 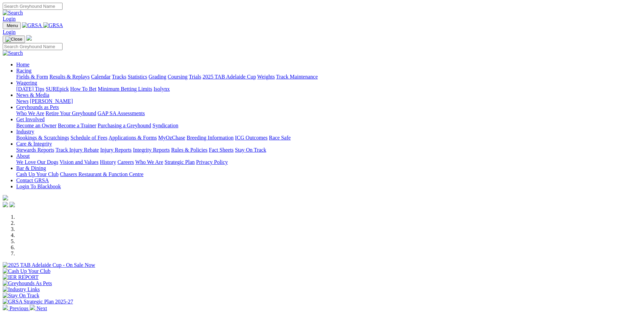 I want to click on a: Isolynx, so click(x=161, y=88).